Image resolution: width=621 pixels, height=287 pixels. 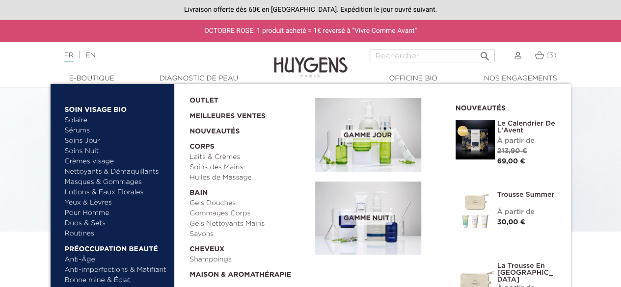 What do you see at coordinates (475, 211) in the screenshot?
I see `img: Trousse Summer` at bounding box center [475, 211].